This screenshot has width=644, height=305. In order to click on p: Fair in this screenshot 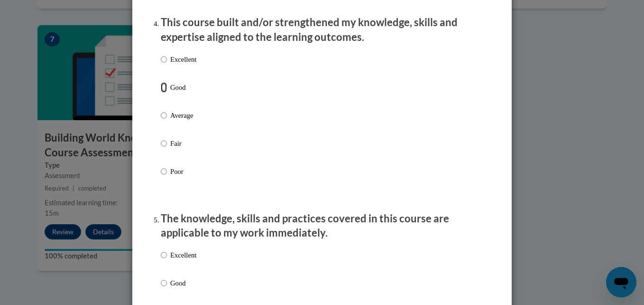, I will do `click(183, 144)`.